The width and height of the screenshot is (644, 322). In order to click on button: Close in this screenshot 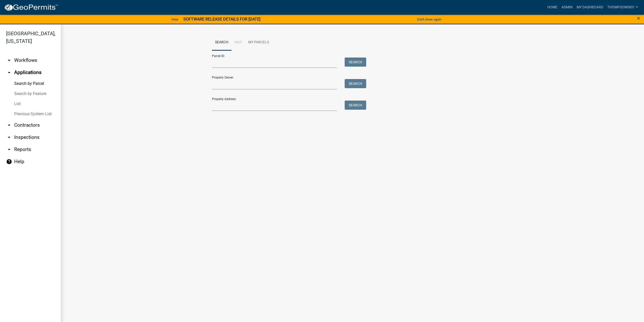, I will do `click(638, 18)`.